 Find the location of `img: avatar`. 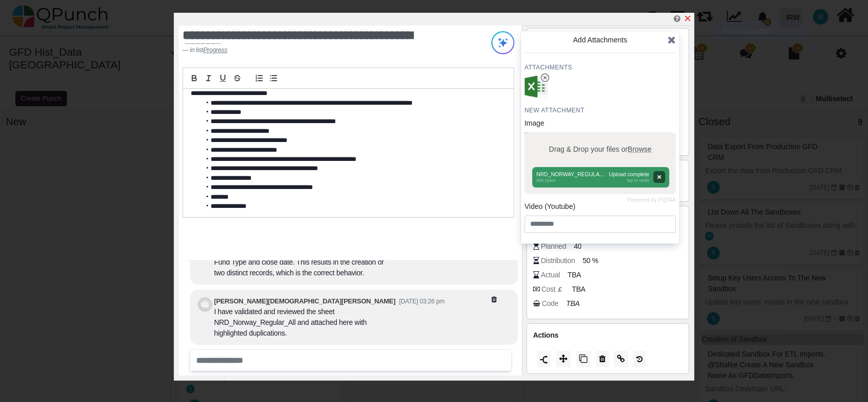

img: avatar is located at coordinates (535, 86).